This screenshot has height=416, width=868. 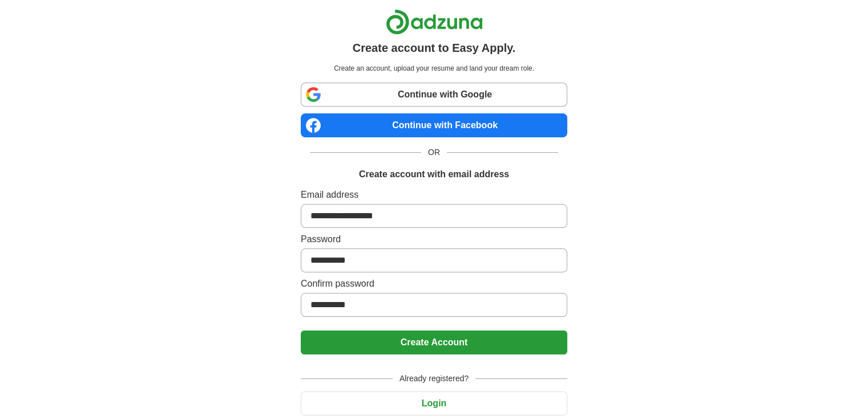 I want to click on label: Password, so click(x=434, y=240).